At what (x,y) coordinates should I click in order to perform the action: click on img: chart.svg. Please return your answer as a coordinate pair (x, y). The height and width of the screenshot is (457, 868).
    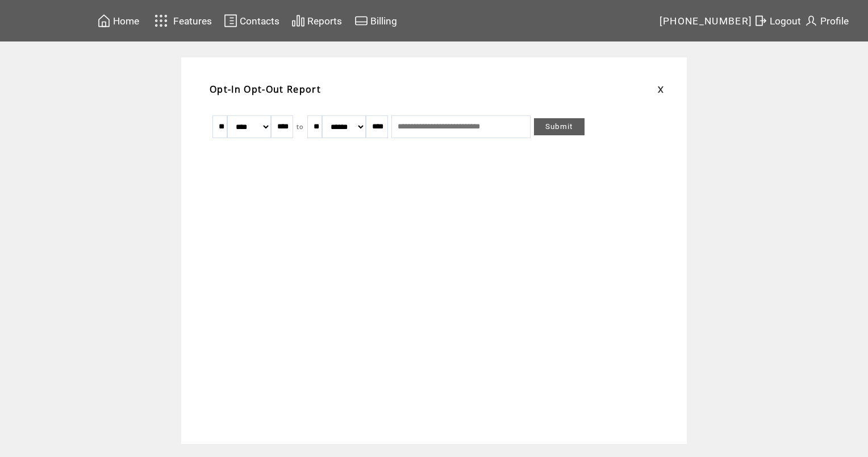
    Looking at the image, I should click on (298, 21).